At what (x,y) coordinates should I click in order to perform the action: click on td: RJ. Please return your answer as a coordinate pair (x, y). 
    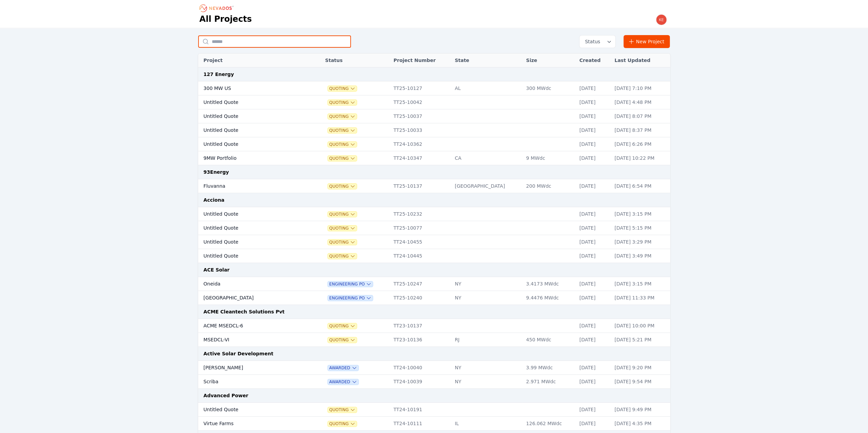
    Looking at the image, I should click on (487, 340).